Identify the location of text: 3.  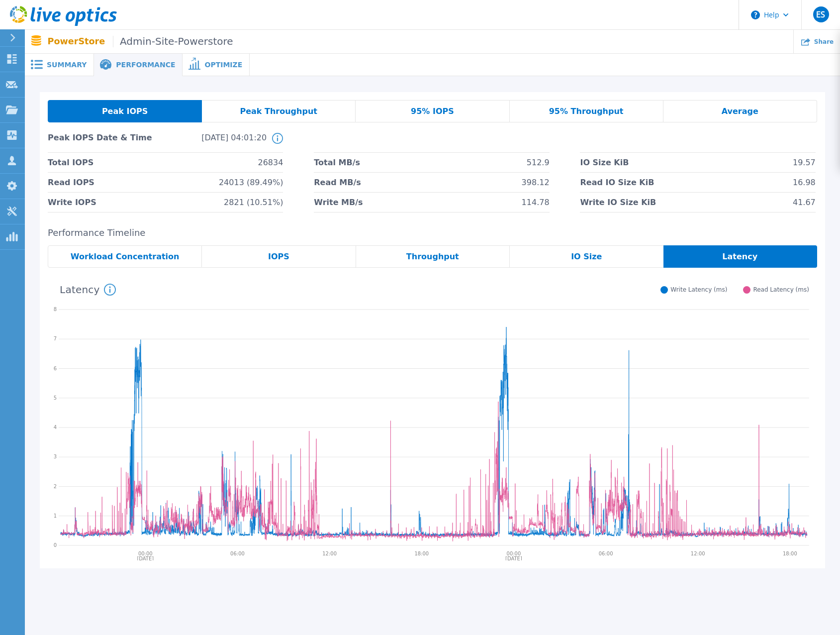
(55, 457).